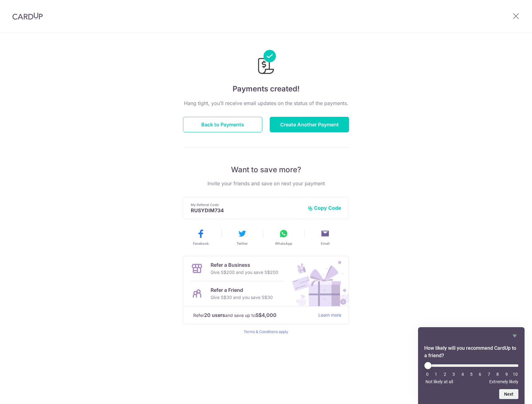 The width and height of the screenshot is (532, 404). What do you see at coordinates (507, 374) in the screenshot?
I see `li: 9` at bounding box center [507, 374].